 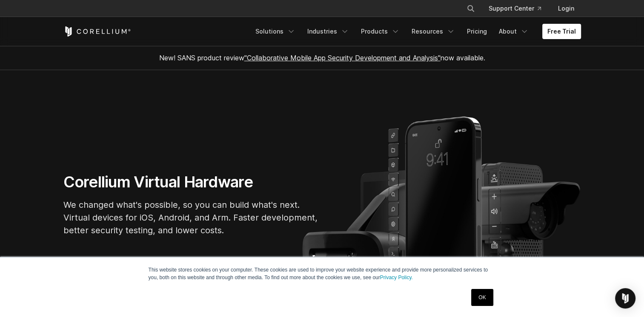 I want to click on a: Support Center, so click(x=514, y=8).